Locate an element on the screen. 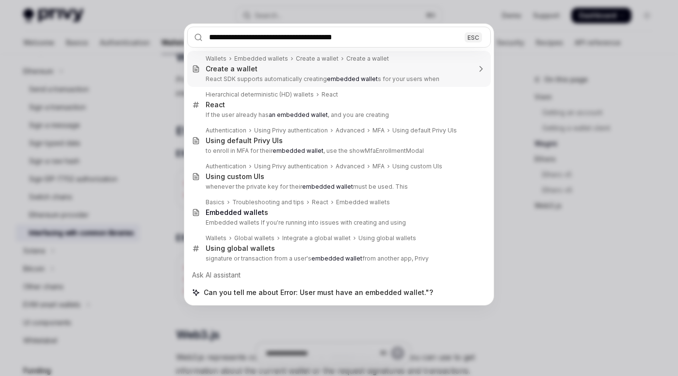  b: Embedded wallet is located at coordinates (235, 212).